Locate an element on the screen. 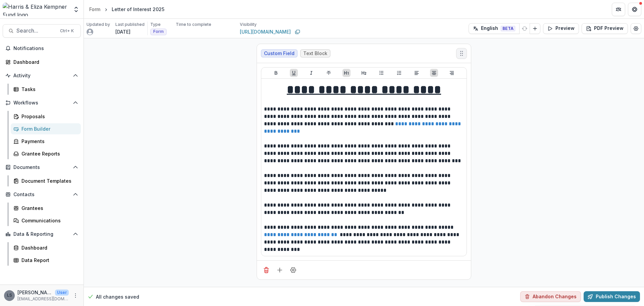 The image size is (644, 306). a: Grantee Reports is located at coordinates (45, 154).